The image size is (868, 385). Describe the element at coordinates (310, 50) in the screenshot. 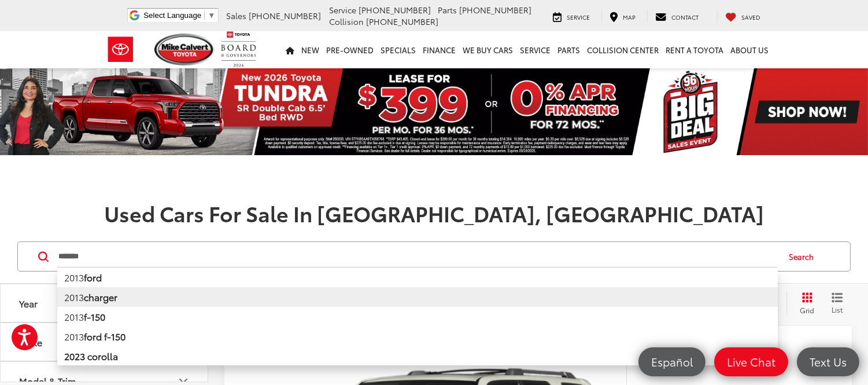

I see `a: New` at that location.